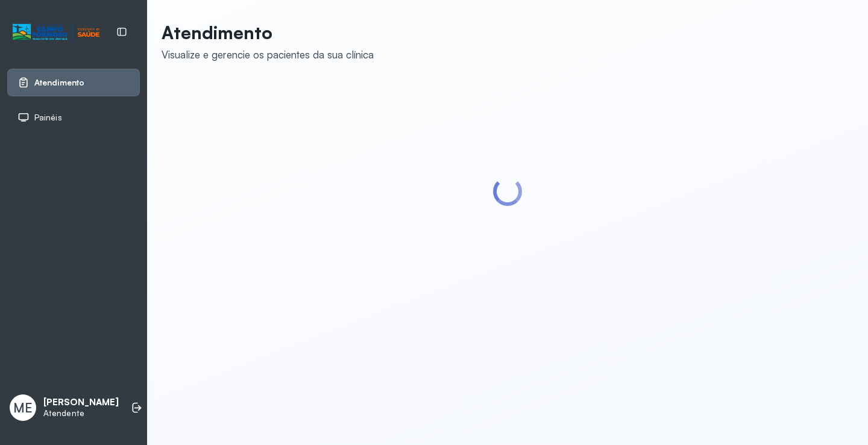 This screenshot has width=868, height=445. Describe the element at coordinates (267, 54) in the screenshot. I see `div: Visualize e gerencie os pacientes da sua clínica` at that location.